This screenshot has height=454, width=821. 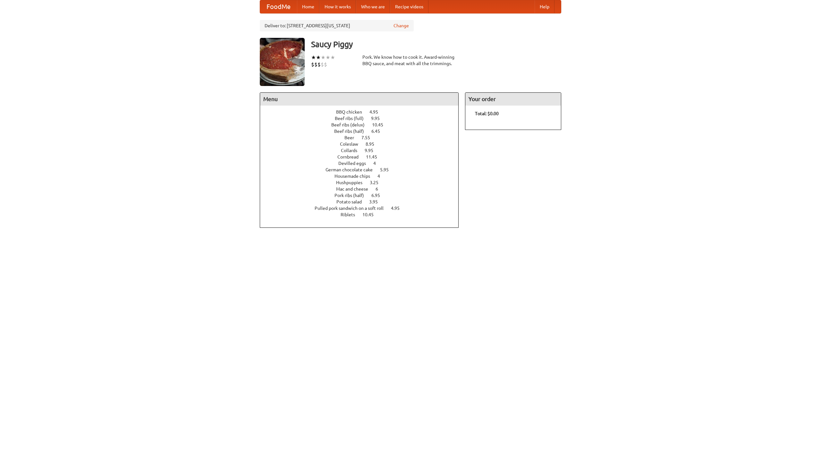 I want to click on a: Beef ribs (full) 9.95, so click(x=363, y=118).